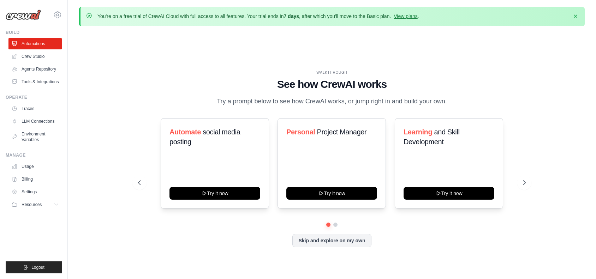 The width and height of the screenshot is (596, 279). What do you see at coordinates (331, 241) in the screenshot?
I see `button: Skip and explore on my own` at bounding box center [331, 241].